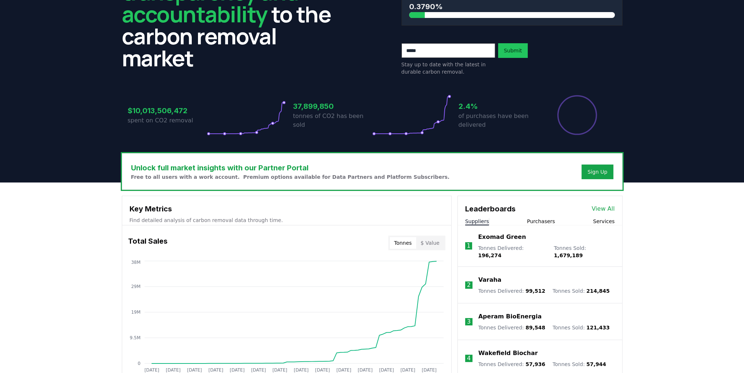 The width and height of the screenshot is (744, 373). Describe the element at coordinates (598, 327) in the screenshot. I see `span: 121,433` at that location.